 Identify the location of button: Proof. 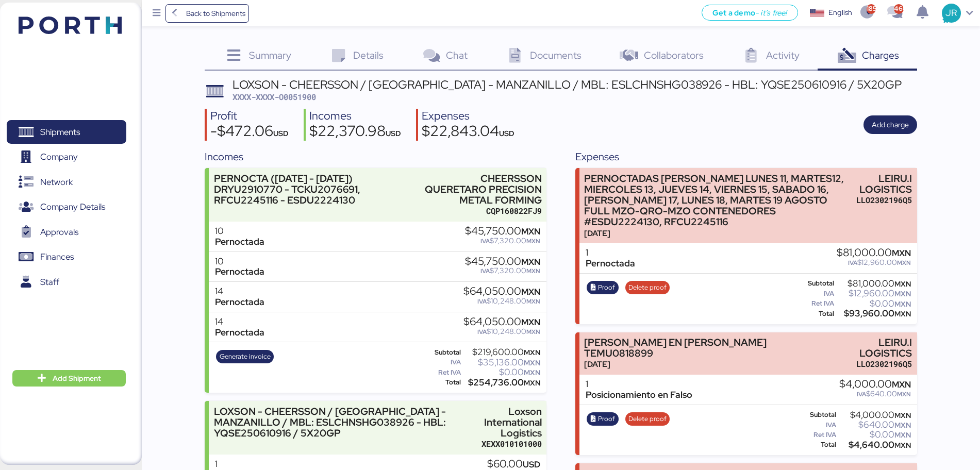
(602, 287).